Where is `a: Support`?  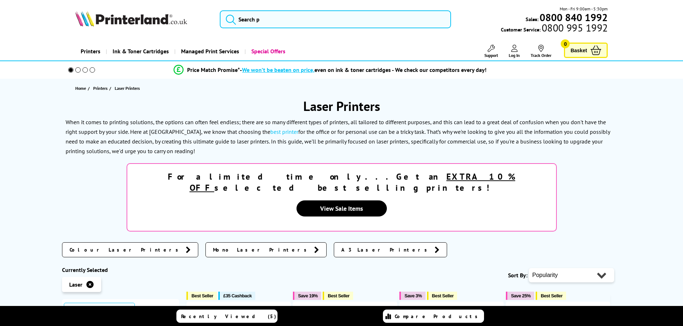
a: Support is located at coordinates (491, 51).